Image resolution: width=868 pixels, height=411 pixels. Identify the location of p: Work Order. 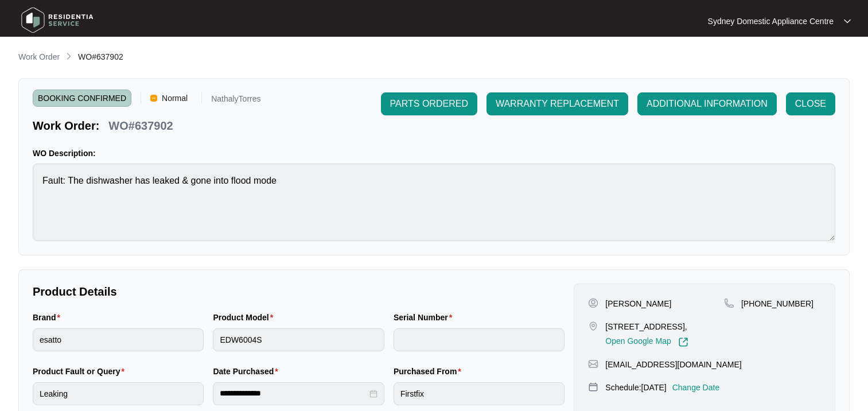
(39, 57).